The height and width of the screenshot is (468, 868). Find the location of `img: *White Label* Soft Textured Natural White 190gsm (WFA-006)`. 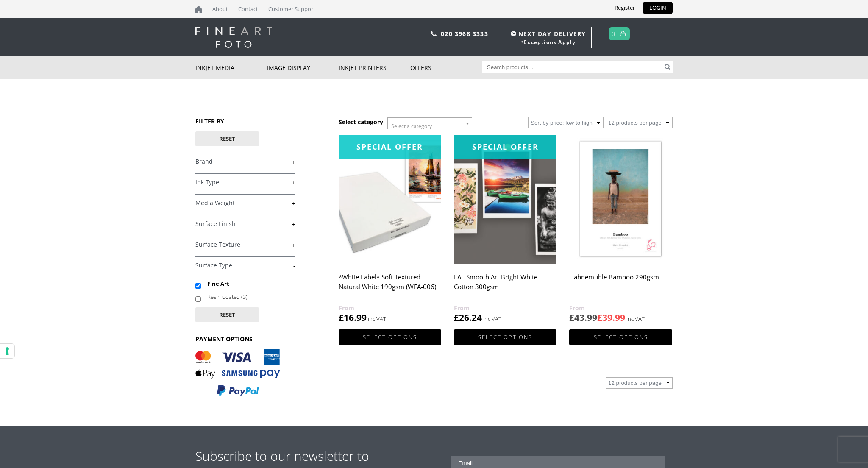

img: *White Label* Soft Textured Natural White 190gsm (WFA-006) is located at coordinates (390, 199).